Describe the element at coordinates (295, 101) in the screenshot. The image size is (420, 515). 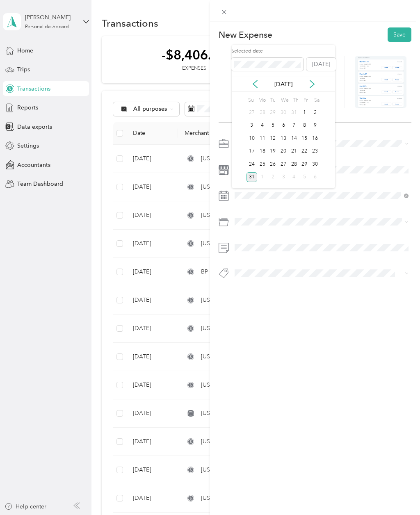
I see `div: Th` at that location.